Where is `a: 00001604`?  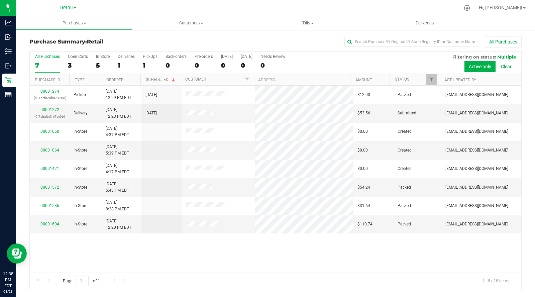 a: 00001604 is located at coordinates (50, 224).